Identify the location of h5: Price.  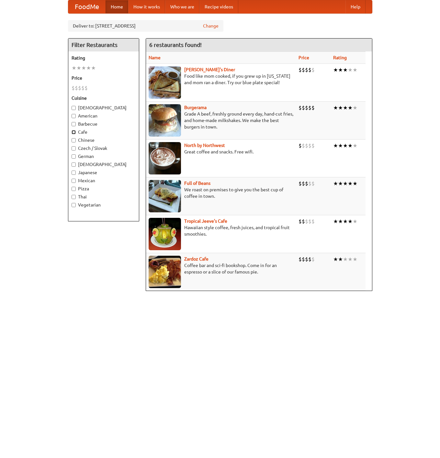
(104, 78).